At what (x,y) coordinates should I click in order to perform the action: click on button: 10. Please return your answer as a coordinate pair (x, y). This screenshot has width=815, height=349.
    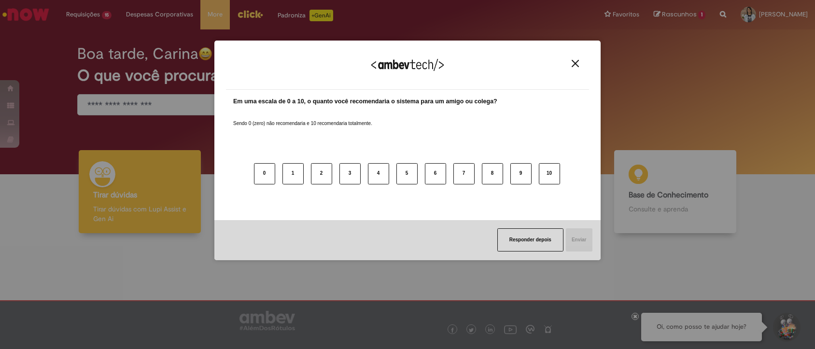
    Looking at the image, I should click on (549, 174).